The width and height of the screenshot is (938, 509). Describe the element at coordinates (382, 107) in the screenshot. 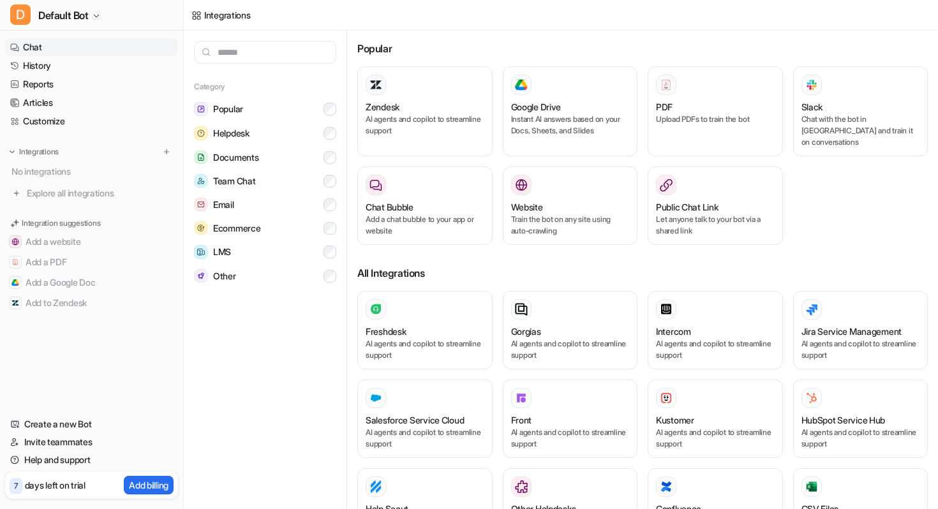

I see `h3: Zendesk` at that location.